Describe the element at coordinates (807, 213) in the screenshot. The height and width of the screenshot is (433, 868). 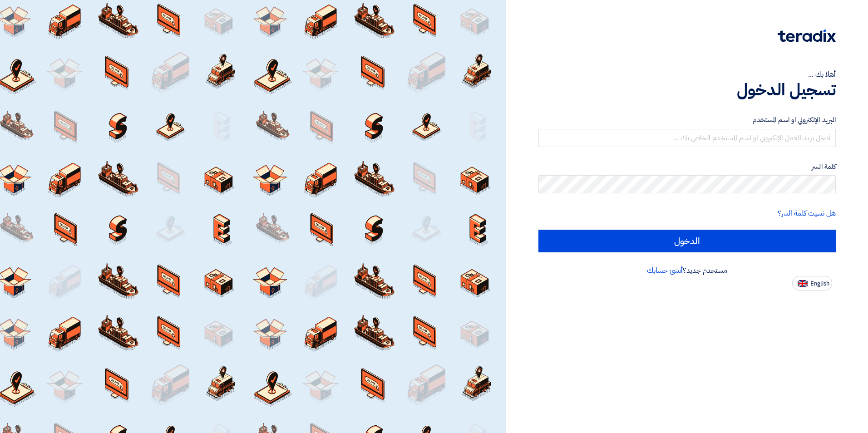
I see `a: هل نسيت كلمة السر؟` at that location.